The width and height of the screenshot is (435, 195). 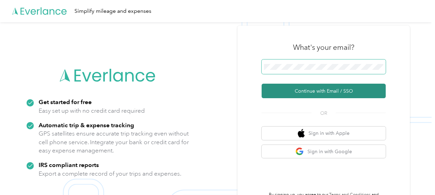 What do you see at coordinates (65, 101) in the screenshot?
I see `strong: Get started for free` at bounding box center [65, 101].